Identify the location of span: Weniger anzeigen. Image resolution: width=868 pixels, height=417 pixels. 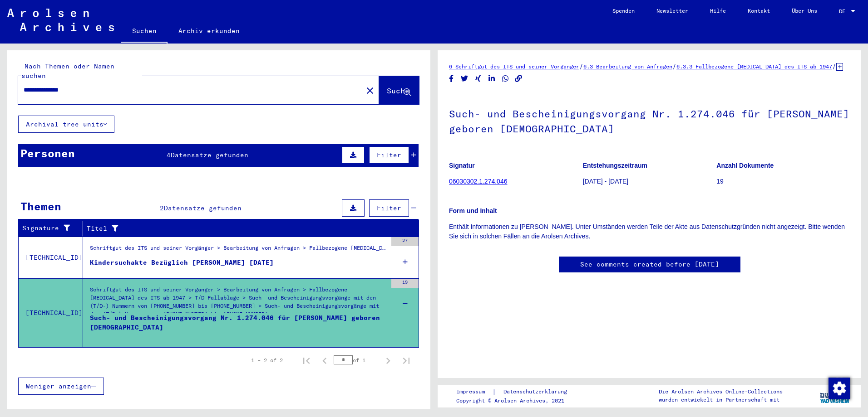
(59, 386).